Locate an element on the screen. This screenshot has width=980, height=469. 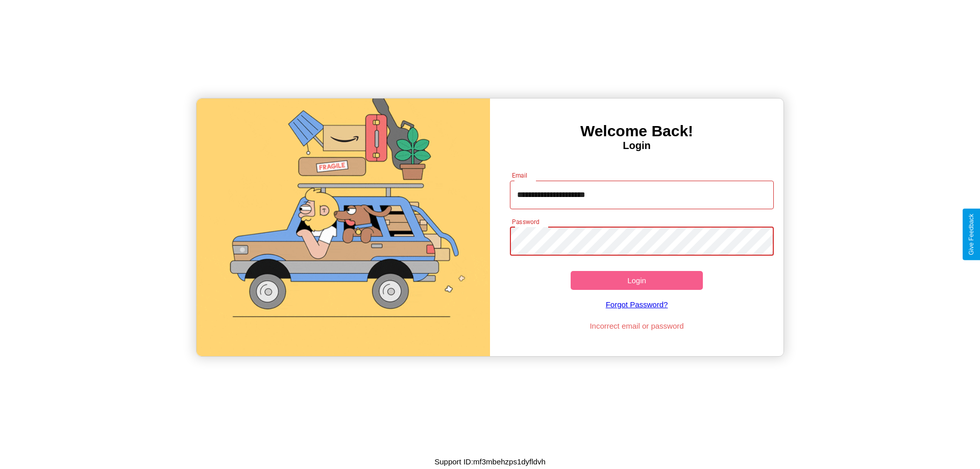
div: Give Feedback is located at coordinates (971, 234).